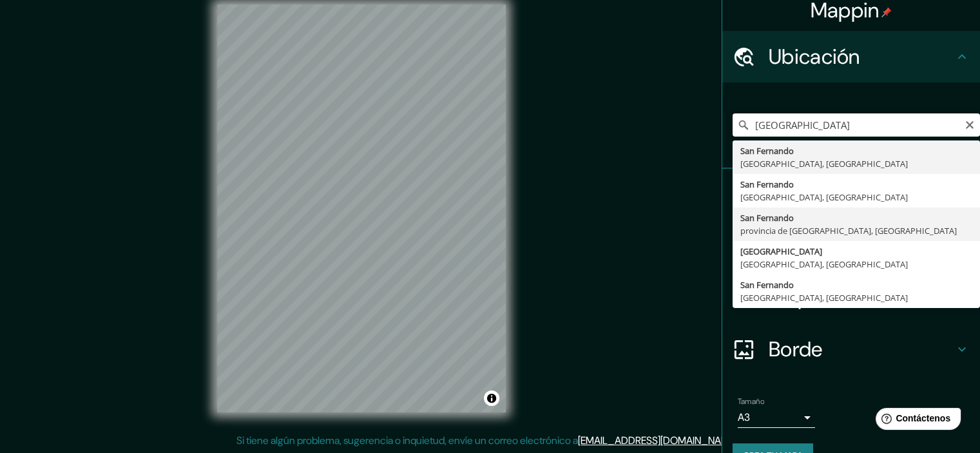  What do you see at coordinates (362, 208) in the screenshot?
I see `canvas: Mapa` at bounding box center [362, 208].